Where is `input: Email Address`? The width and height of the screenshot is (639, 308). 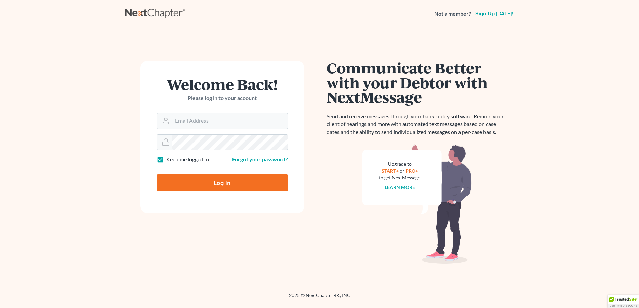 input: Email Address is located at coordinates (230, 121).